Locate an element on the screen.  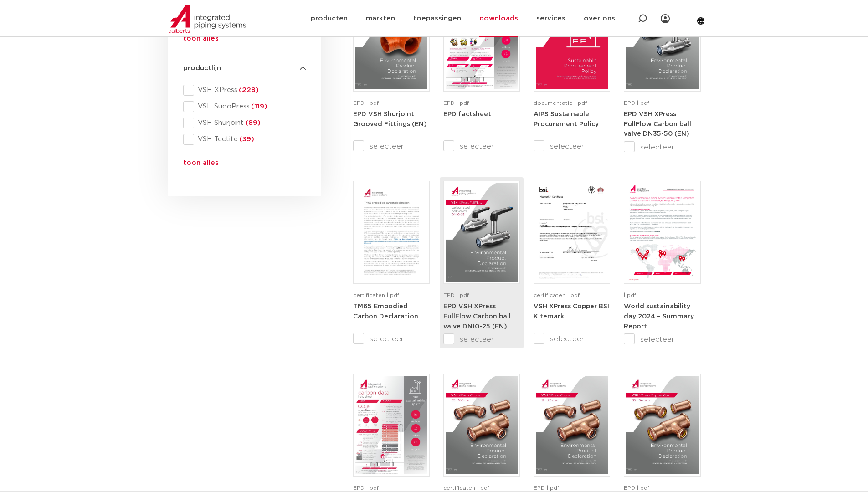
strong: TM65 Embodied Carbon Declaration is located at coordinates (385, 312).